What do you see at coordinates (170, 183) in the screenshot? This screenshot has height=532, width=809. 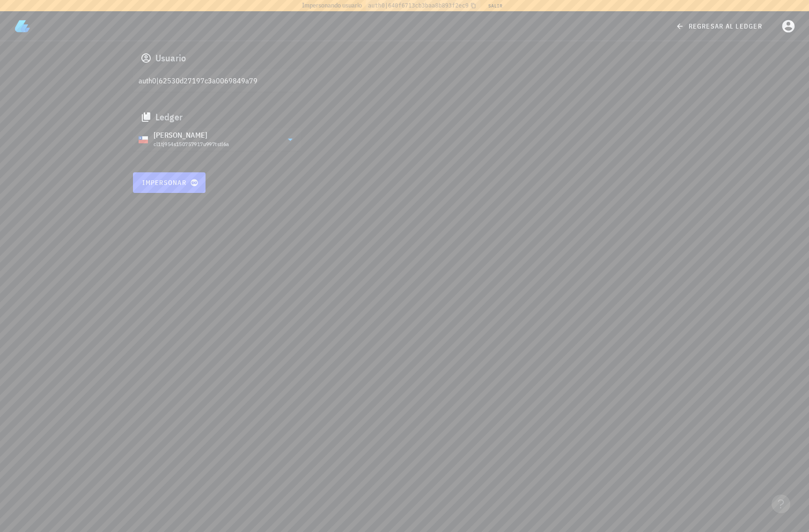 I see `button: Impersonar` at bounding box center [170, 183].